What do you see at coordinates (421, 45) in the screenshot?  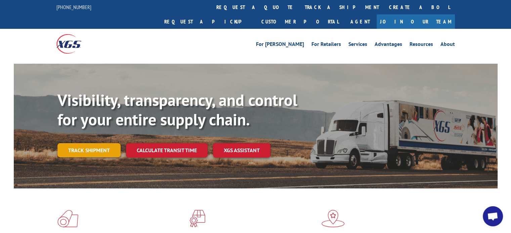 I see `a: Resources` at bounding box center [421, 45].